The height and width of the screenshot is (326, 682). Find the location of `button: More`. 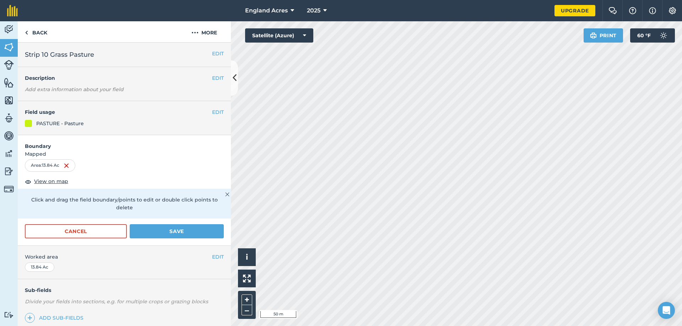

button: More is located at coordinates (204, 32).